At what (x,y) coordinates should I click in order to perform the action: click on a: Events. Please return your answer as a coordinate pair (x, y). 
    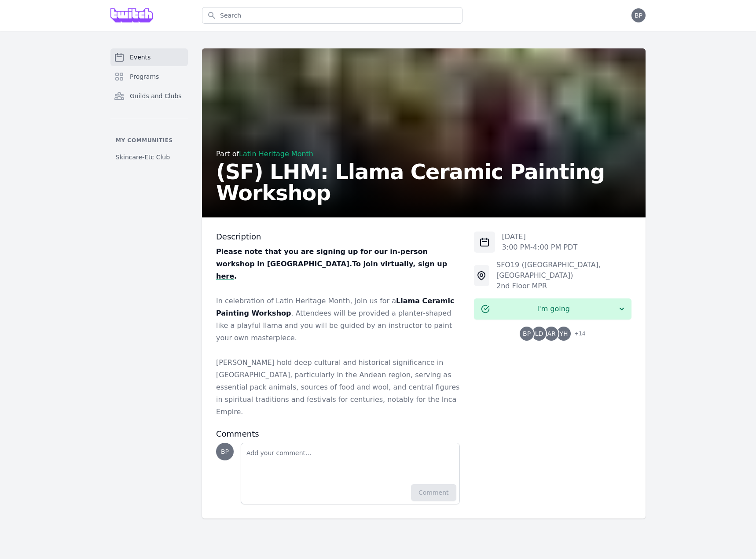
    Looking at the image, I should click on (149, 57).